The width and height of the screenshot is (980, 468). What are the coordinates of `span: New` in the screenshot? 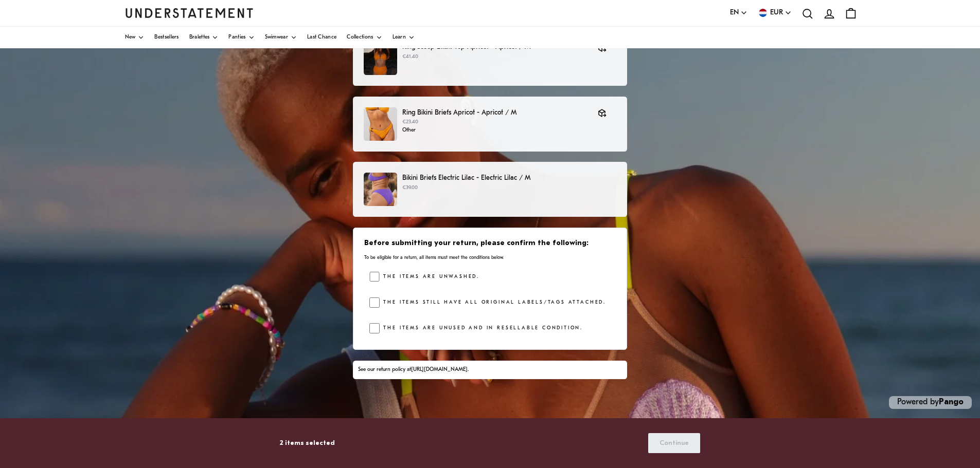 It's located at (130, 37).